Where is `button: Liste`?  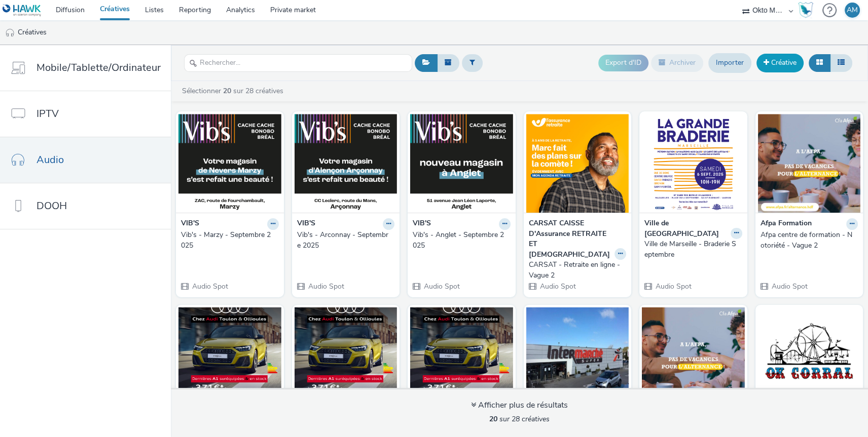
button: Liste is located at coordinates (841, 63).